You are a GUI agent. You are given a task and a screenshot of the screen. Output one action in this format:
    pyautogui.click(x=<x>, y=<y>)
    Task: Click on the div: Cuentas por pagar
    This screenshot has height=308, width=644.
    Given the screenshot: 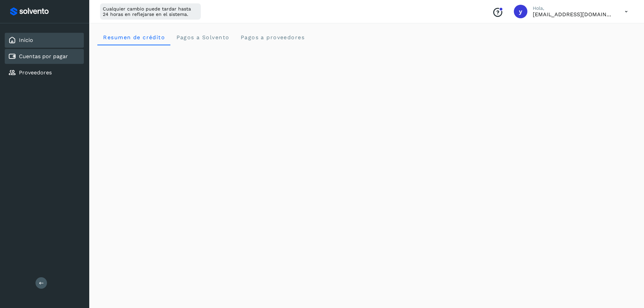 What is the action you would take?
    pyautogui.click(x=45, y=57)
    